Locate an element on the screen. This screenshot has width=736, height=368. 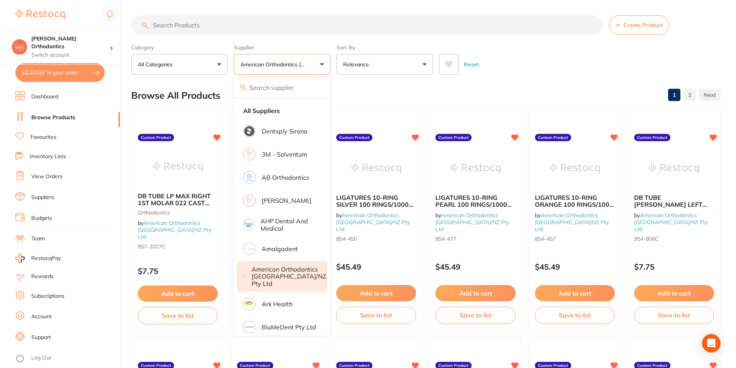
div: Open Intercom Messenger is located at coordinates (711, 344).